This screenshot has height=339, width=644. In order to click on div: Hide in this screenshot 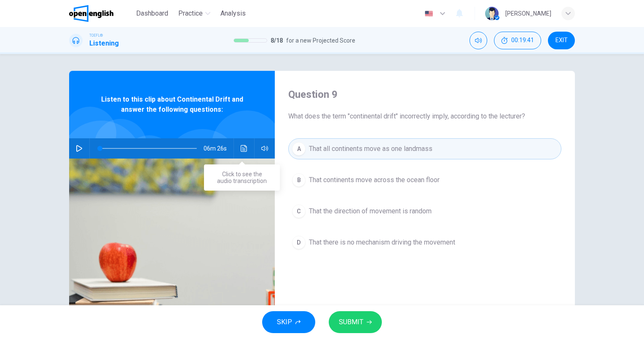, I will do `click(518, 41)`.